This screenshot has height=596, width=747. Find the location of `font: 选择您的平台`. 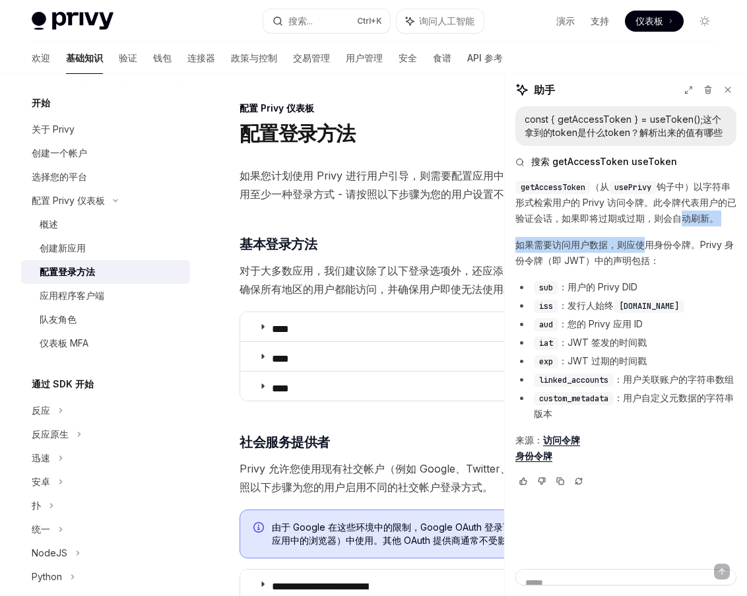

font: 选择您的平台 is located at coordinates (59, 176).